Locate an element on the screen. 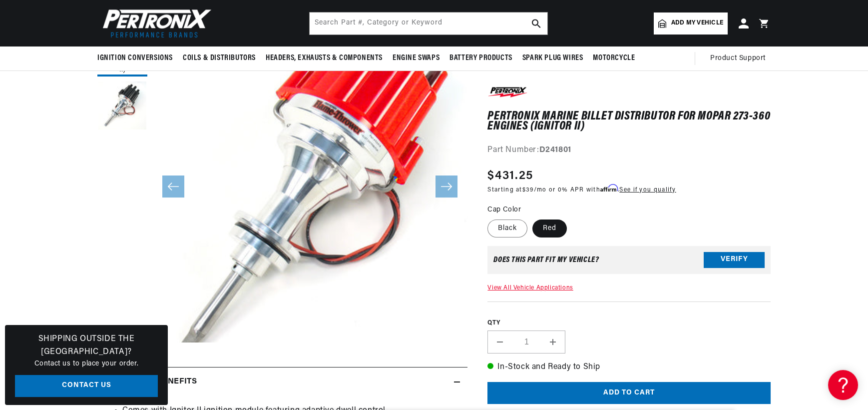  span: Product Support is located at coordinates (738, 58).